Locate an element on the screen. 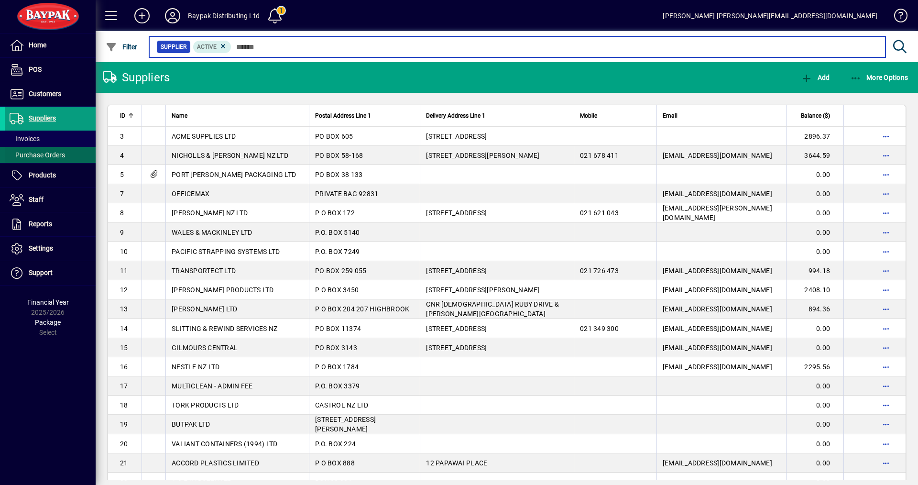 The image size is (918, 485). span: 19 is located at coordinates (124, 424).